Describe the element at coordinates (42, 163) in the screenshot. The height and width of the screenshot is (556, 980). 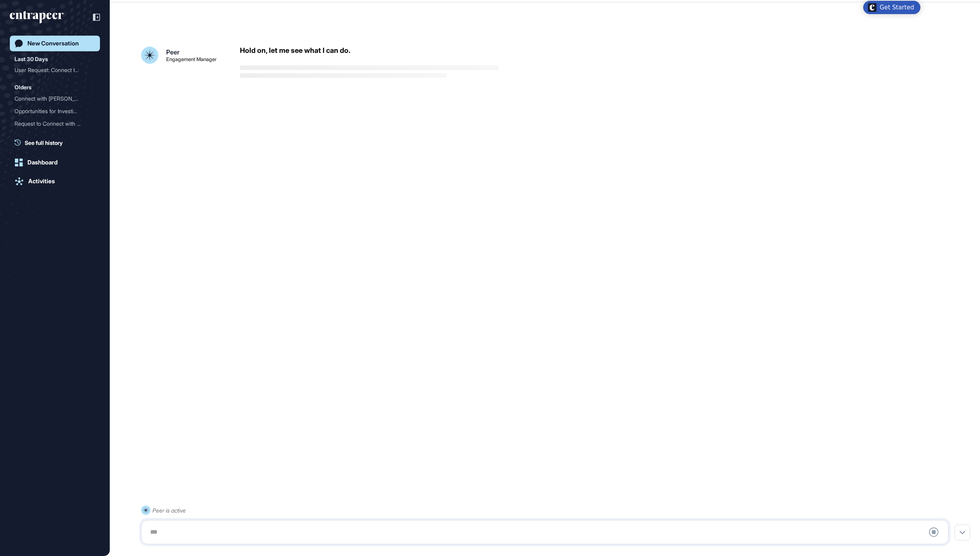
I see `div: Dashboard` at that location.